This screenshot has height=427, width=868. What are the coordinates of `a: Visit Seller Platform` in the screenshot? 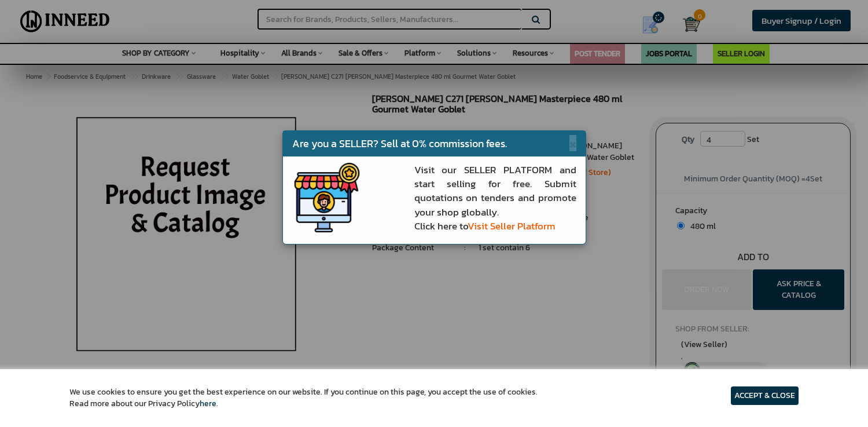 It's located at (511, 226).